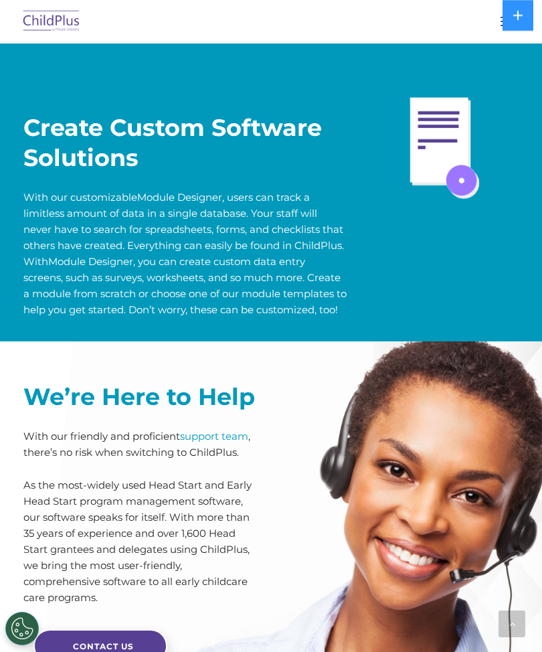 The image size is (542, 652). What do you see at coordinates (139, 396) in the screenshot?
I see `strong: We’re Here to Help` at bounding box center [139, 396].